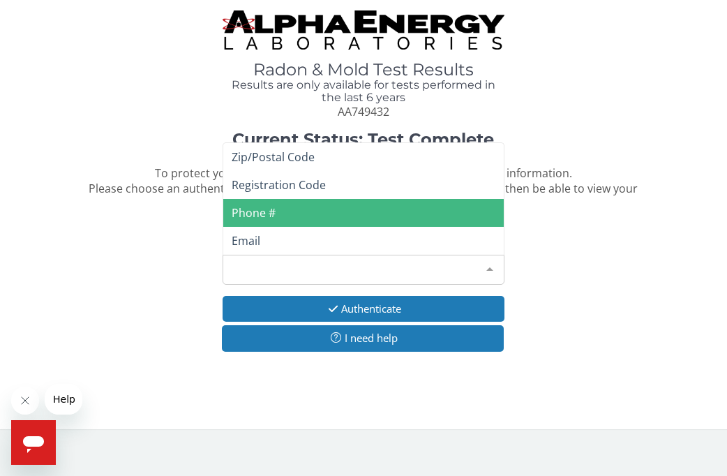 This screenshot has height=476, width=727. Describe the element at coordinates (363, 189) in the screenshot. I see `span: To protect your confidential test results, we need to confirm some information. Please choose an ...` at that location.